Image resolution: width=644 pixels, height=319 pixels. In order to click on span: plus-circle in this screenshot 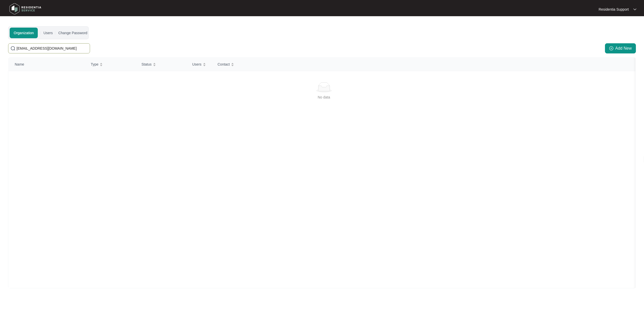, I will do `click(611, 49)`.